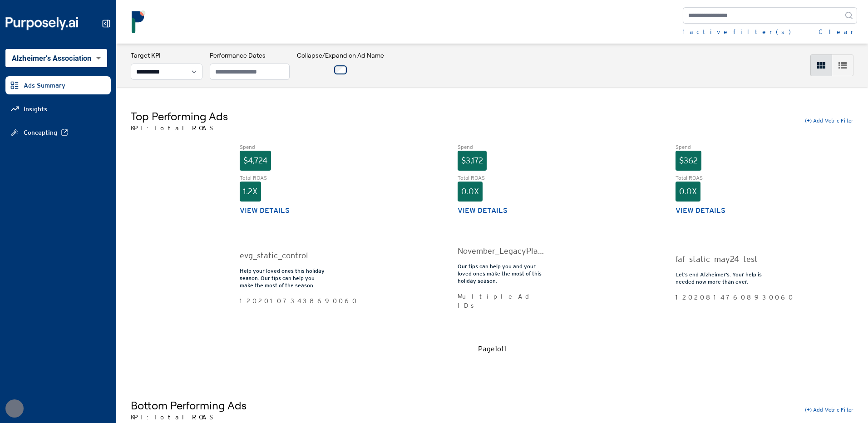  What do you see at coordinates (283, 255) in the screenshot?
I see `div: evg_static_control` at bounding box center [283, 255].